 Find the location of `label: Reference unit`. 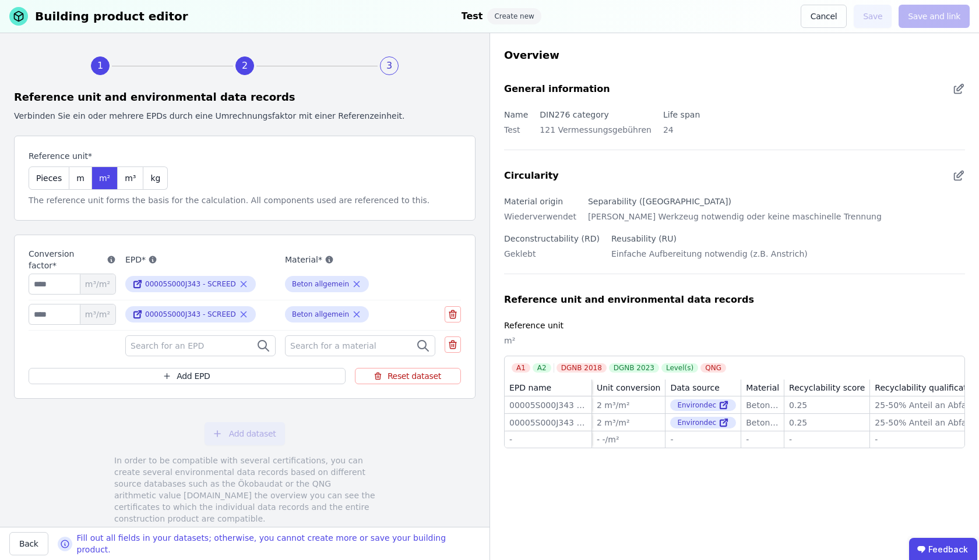

label: Reference unit is located at coordinates (533, 326).